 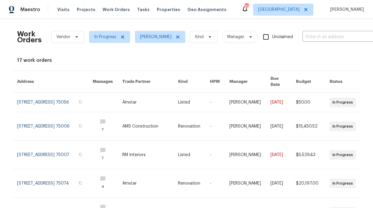 I want to click on span: Vendor, so click(x=63, y=37).